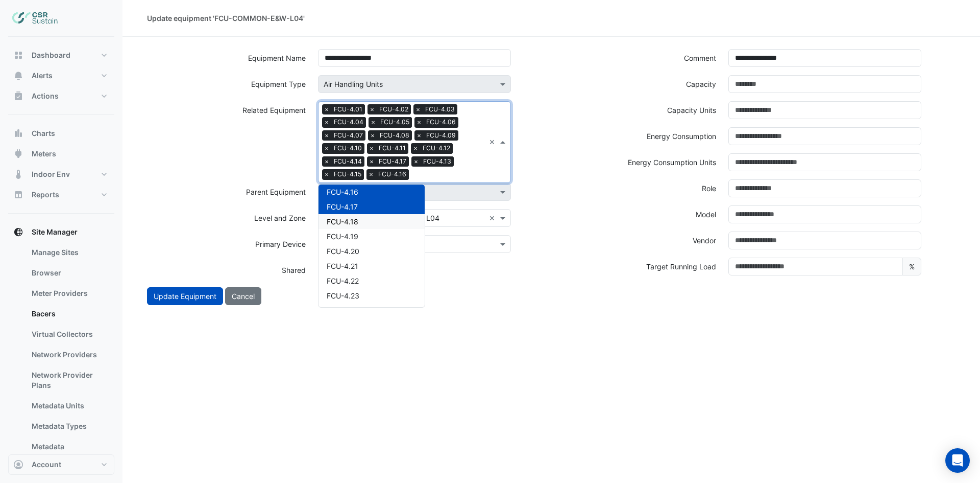 The image size is (980, 483). I want to click on label: Level and Zone, so click(280, 218).